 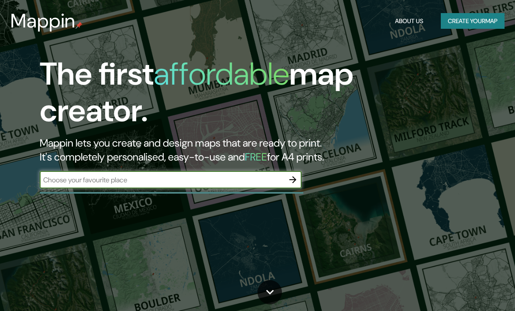 I want to click on button: Create yourmap, so click(x=473, y=21).